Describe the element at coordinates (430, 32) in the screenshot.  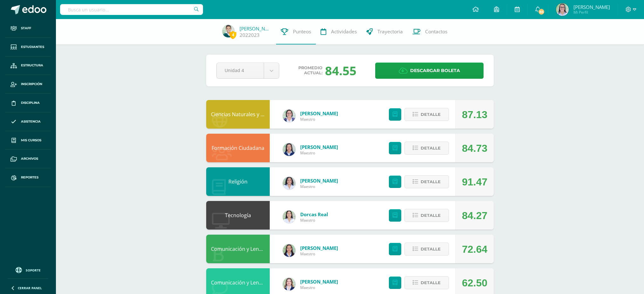
I see `a: Contactos` at that location.